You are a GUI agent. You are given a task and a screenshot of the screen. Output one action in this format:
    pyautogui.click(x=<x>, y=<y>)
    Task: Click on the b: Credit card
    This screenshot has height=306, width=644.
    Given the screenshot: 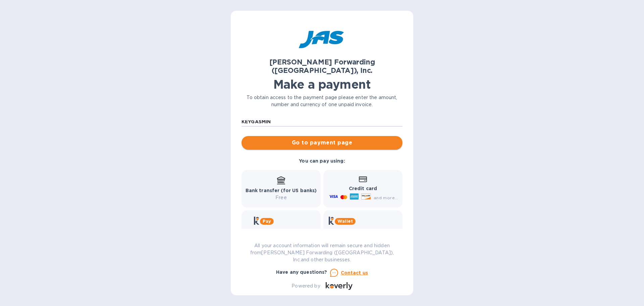 What is the action you would take?
    pyautogui.click(x=363, y=188)
    